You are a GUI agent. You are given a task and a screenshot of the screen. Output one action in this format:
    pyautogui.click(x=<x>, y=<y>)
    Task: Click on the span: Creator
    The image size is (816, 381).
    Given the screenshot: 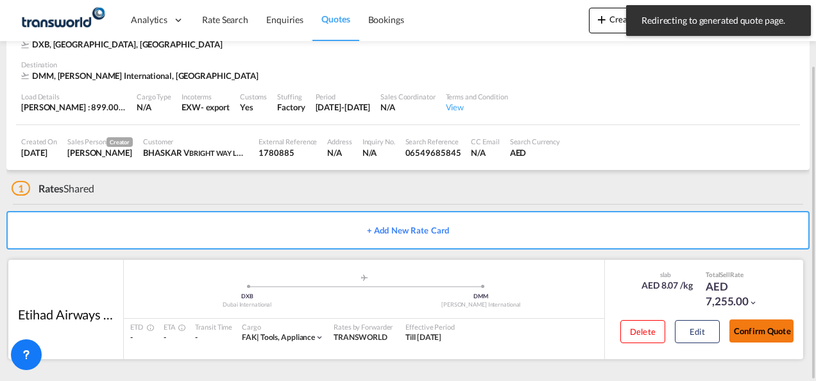 What is the action you would take?
    pyautogui.click(x=119, y=142)
    